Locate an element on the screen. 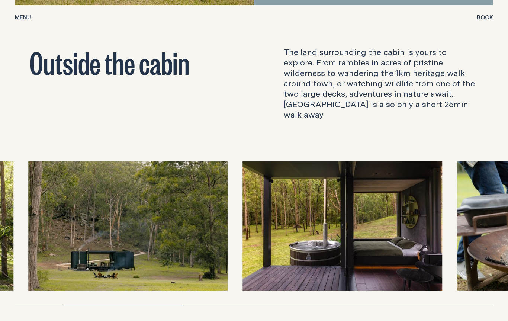  h2: Outside the cabin is located at coordinates (127, 62).